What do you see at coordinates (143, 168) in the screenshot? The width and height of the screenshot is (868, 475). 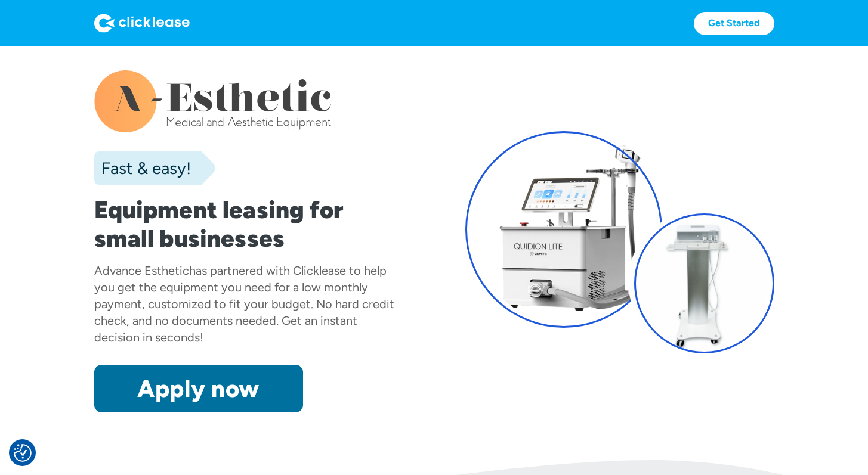 I see `div: Fast & easy!` at bounding box center [143, 168].